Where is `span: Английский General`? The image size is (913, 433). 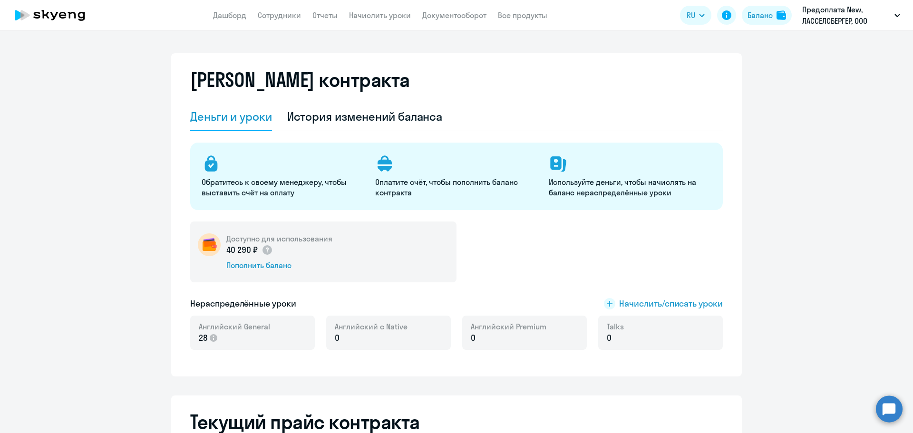
span: Английский General is located at coordinates (234, 327).